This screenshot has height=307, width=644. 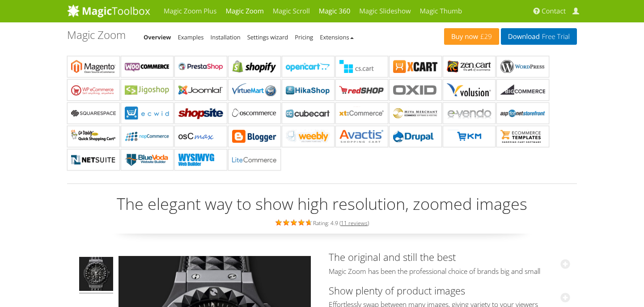 What do you see at coordinates (148, 66) in the screenshot?
I see `a: Magic Zoom for WooCommerce` at bounding box center [148, 66].